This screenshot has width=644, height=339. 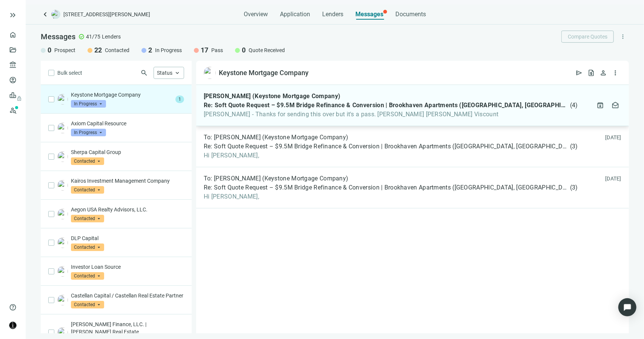 I want to click on p: Investor Loan Source, so click(x=127, y=267).